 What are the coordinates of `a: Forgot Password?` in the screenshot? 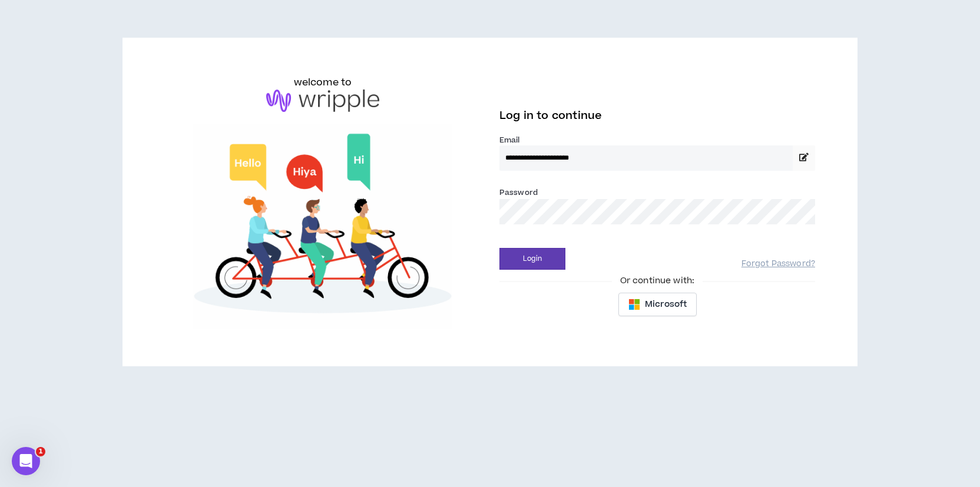 It's located at (778, 264).